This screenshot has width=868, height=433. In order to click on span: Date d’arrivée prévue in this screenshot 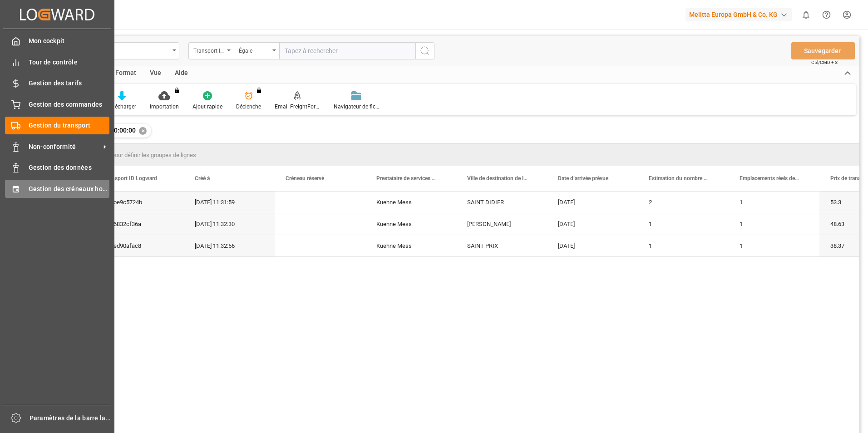, I will do `click(583, 178)`.